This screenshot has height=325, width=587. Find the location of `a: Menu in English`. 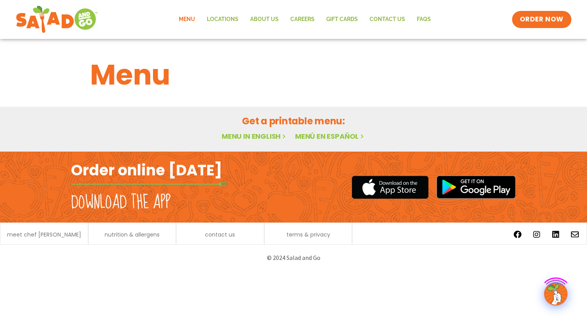

a: Menu in English is located at coordinates (254, 136).